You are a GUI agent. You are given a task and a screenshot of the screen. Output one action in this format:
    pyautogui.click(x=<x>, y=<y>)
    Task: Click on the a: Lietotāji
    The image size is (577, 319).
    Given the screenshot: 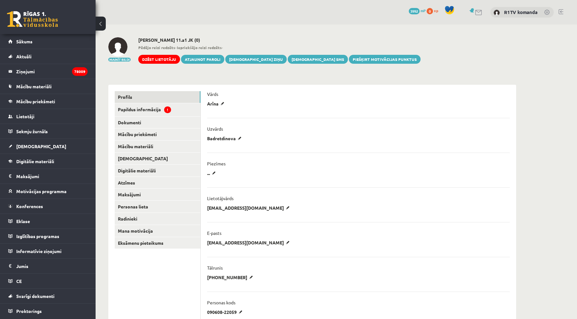 What is the action you would take?
    pyautogui.click(x=48, y=116)
    